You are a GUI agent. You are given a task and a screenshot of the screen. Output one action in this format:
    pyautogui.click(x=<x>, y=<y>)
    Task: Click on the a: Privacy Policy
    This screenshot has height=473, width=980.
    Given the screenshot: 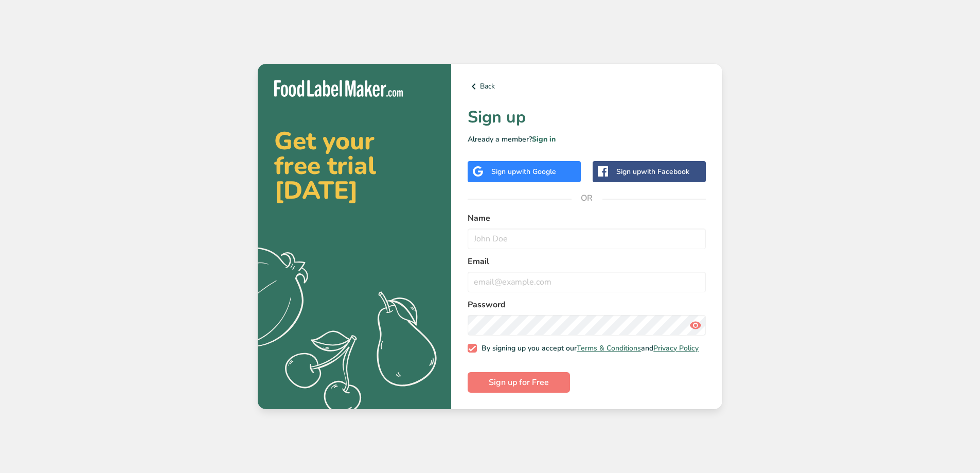 What is the action you would take?
    pyautogui.click(x=676, y=347)
    